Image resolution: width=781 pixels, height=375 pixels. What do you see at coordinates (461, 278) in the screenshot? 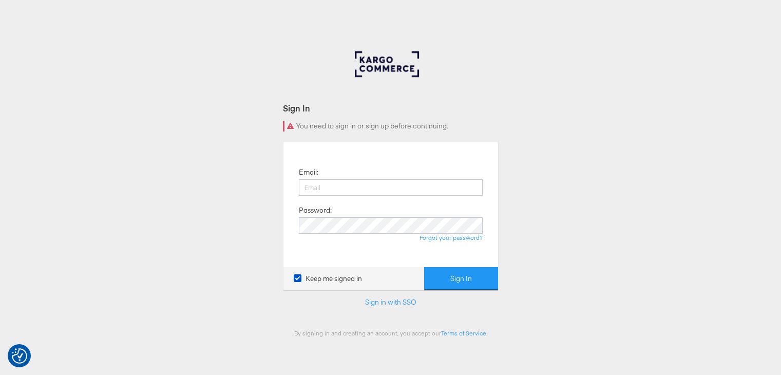
I see `button: Sign In` at bounding box center [461, 278].